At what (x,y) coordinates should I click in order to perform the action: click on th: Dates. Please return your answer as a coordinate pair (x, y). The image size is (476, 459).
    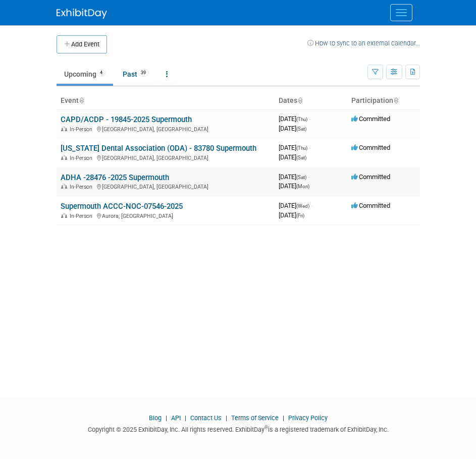
    Looking at the image, I should click on (311, 101).